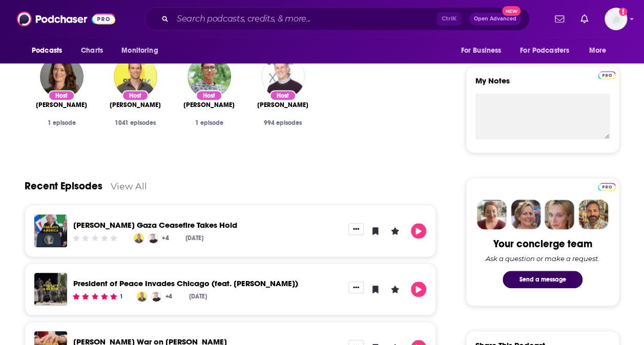 The image size is (644, 345). Describe the element at coordinates (598, 51) in the screenshot. I see `span: More` at that location.